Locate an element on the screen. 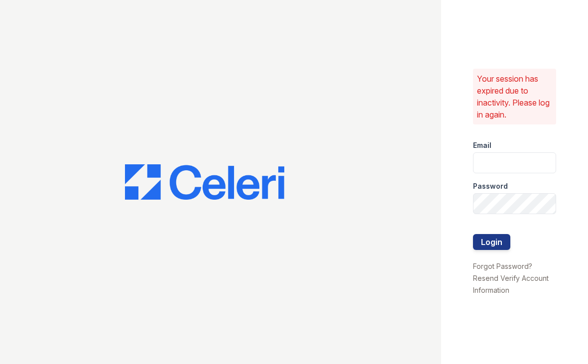 The image size is (588, 364). img: CE_Logo_Blue-a8612792a0a2168367f1c8372b55b34899dd931a85d93a1a3d3e32e68fde9ad4.png is located at coordinates (205, 182).